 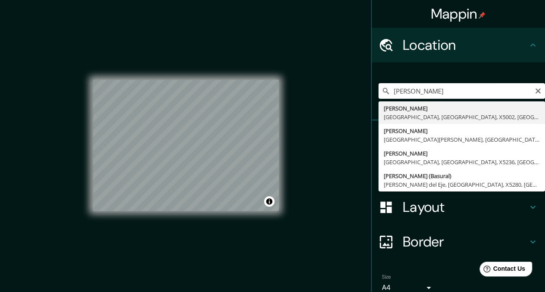 What do you see at coordinates (458, 207) in the screenshot?
I see `div: Layout` at bounding box center [458, 207].